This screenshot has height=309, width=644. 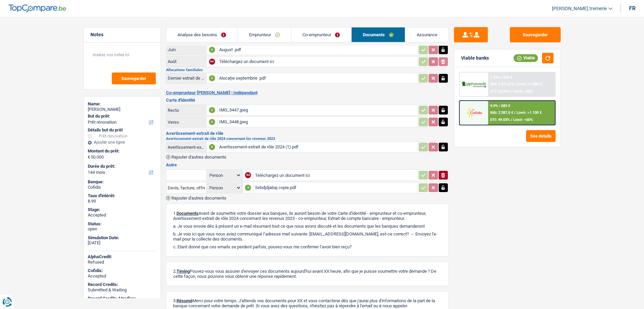 What do you see at coordinates (308, 165) in the screenshot?
I see `h3: Autre` at bounding box center [308, 165].